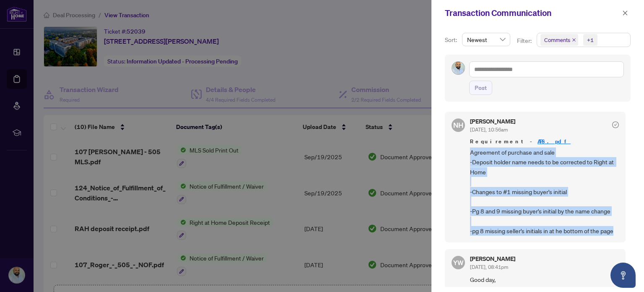 The width and height of the screenshot is (644, 292). What do you see at coordinates (532, 13) in the screenshot?
I see `div: Transaction Communication` at bounding box center [532, 13].